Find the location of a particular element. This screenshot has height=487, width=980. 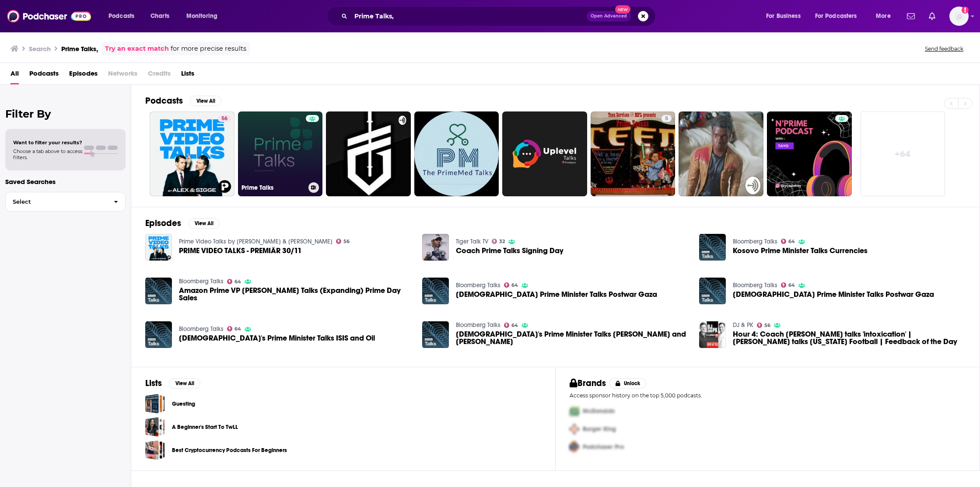

img: Hour 4: Coach Prime talks 'intoxication' | Karene Reid talks Utah Football | Feedback of the Day is located at coordinates (713, 335).